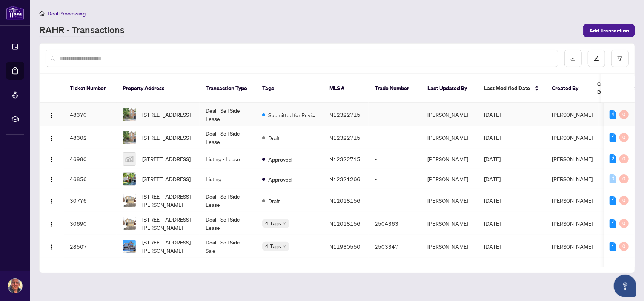 This screenshot has height=301, width=644. What do you see at coordinates (569, 88) in the screenshot?
I see `th: Created By` at bounding box center [569, 88].